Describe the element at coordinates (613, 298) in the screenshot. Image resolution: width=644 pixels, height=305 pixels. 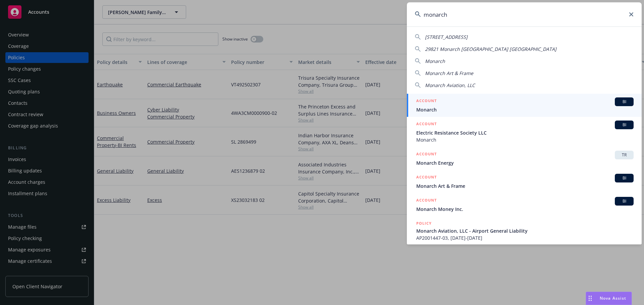
I see `span: Nova Assist` at that location.